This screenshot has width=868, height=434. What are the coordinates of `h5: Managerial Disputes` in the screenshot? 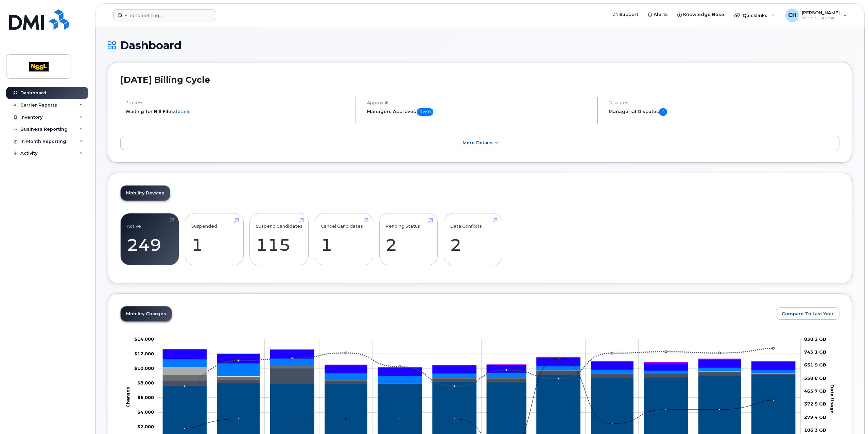 It's located at (723, 112).